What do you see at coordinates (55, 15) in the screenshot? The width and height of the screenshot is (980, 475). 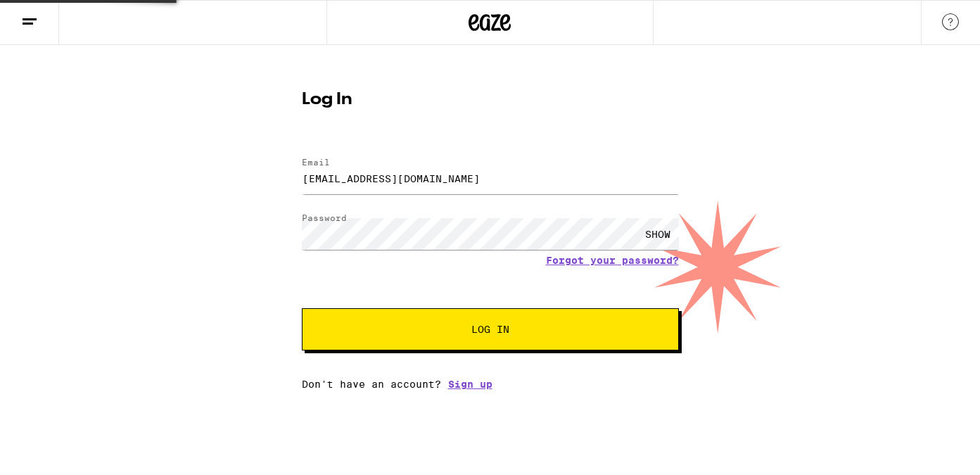 I see `span: Hi. Need any help?` at bounding box center [55, 15].